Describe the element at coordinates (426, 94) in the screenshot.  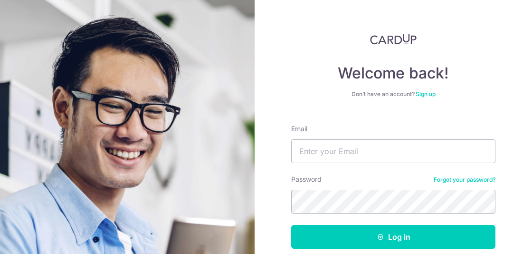
I see `a: Sign up` at that location.